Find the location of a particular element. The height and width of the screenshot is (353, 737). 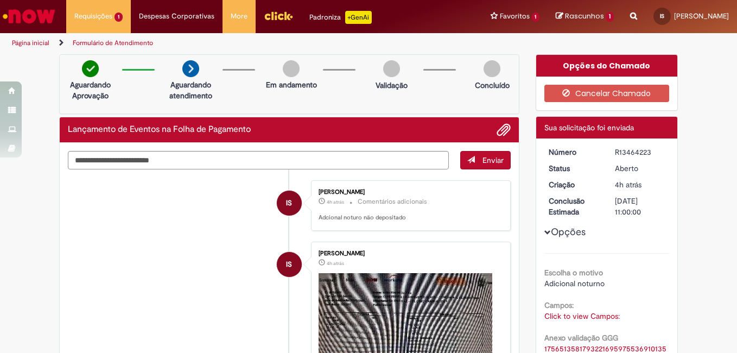

div: Opções do Chamado is located at coordinates (607, 66).